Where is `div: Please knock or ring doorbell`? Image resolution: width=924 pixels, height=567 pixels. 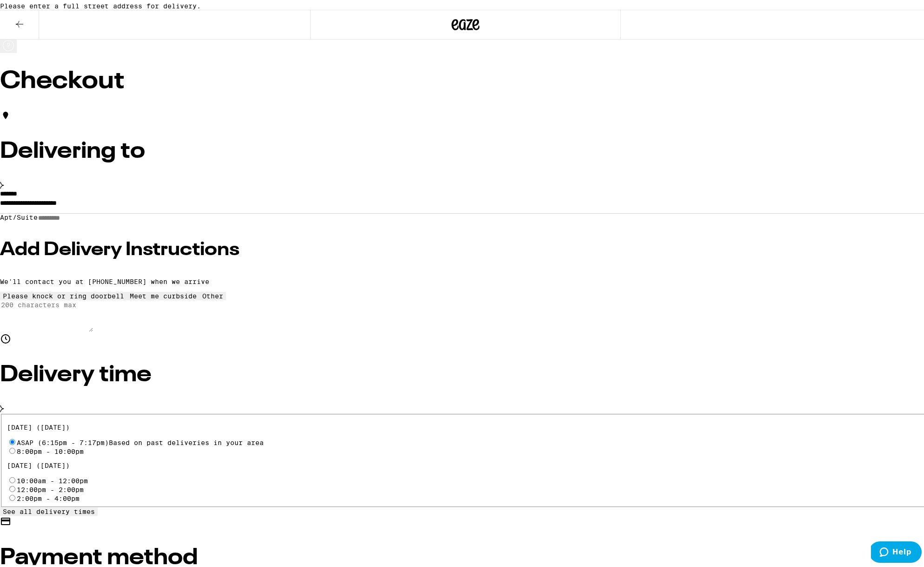 div: Please knock or ring doorbell is located at coordinates (63, 293).